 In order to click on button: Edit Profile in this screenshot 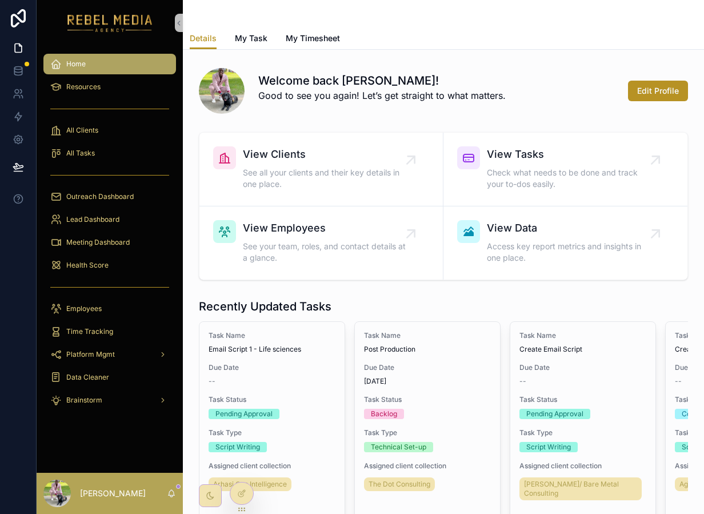, I will do `click(658, 91)`.